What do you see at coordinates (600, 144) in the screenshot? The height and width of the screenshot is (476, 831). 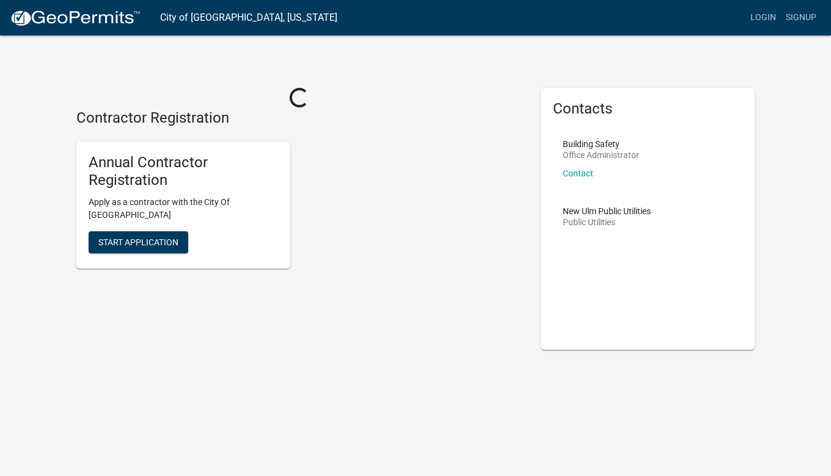 I see `p: Building Safety` at bounding box center [600, 144].